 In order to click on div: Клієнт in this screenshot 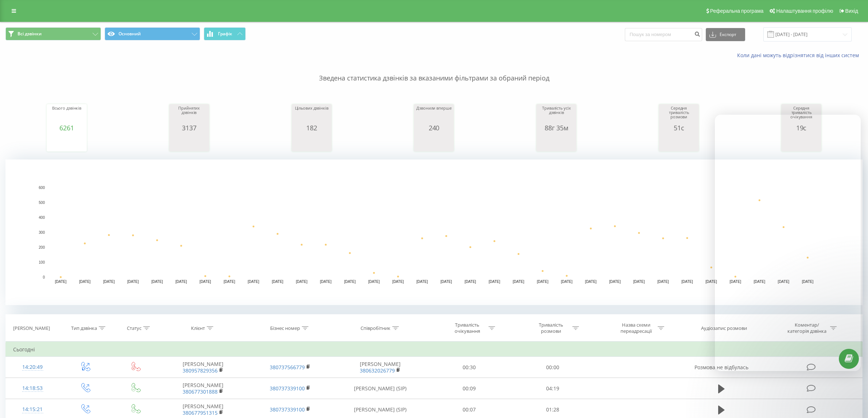, I will do `click(198, 329)`.